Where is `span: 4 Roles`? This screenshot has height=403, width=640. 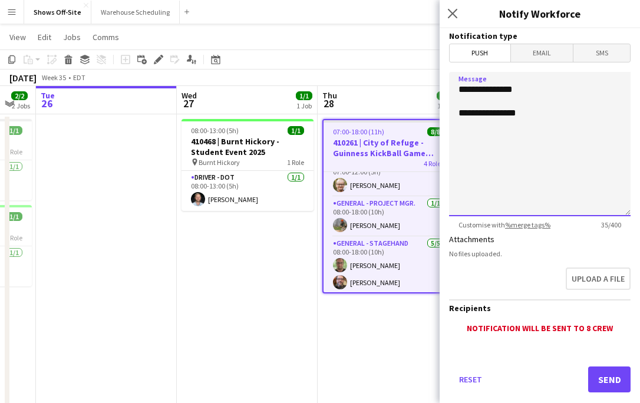 span: 4 Roles is located at coordinates (434, 163).